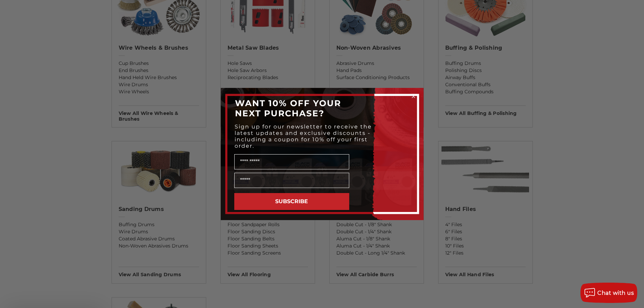 This screenshot has width=644, height=308. I want to click on span: WANT 10% OFF YOUR NEXT PURCHASE?, so click(288, 108).